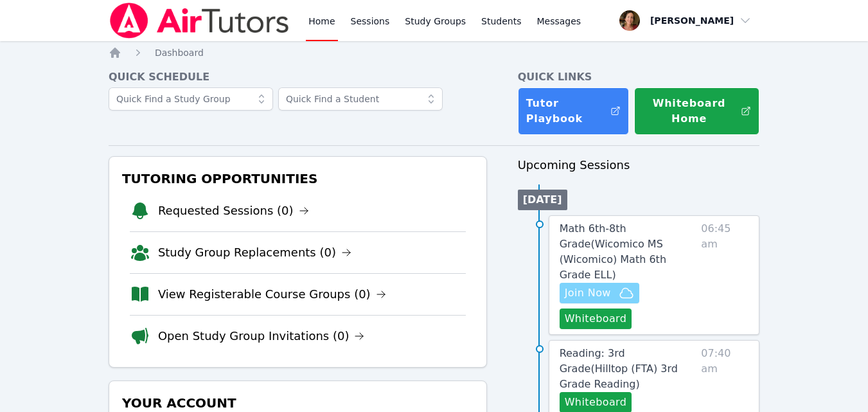  Describe the element at coordinates (297, 77) in the screenshot. I see `h4: Quick Schedule` at that location.